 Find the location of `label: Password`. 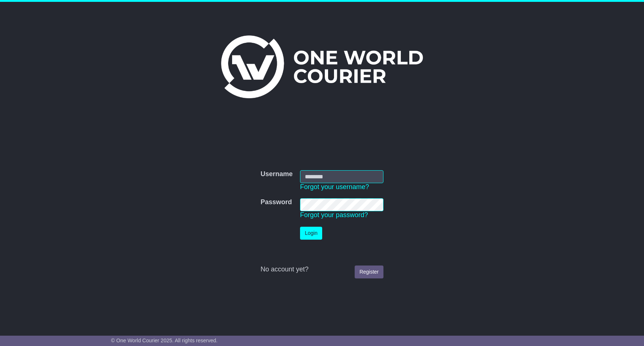

label: Password is located at coordinates (276, 202).